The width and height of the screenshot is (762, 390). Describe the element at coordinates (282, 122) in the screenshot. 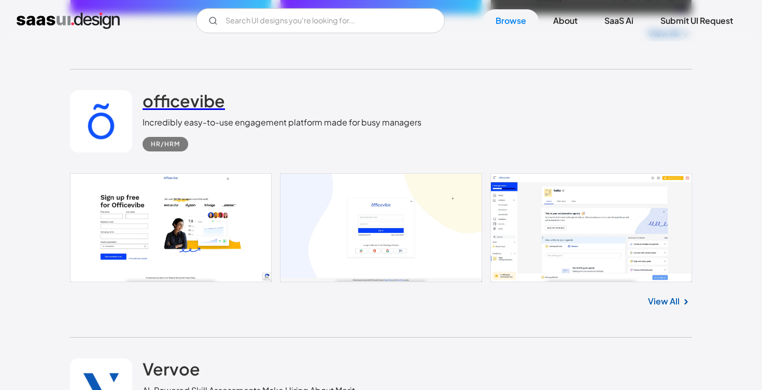

I see `div: Incredibly easy-to-use engagement platform made for busy managers` at that location.